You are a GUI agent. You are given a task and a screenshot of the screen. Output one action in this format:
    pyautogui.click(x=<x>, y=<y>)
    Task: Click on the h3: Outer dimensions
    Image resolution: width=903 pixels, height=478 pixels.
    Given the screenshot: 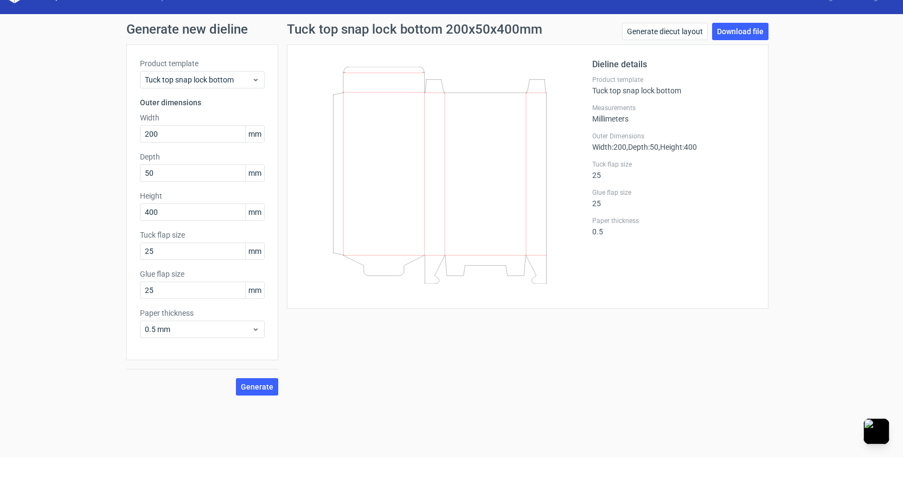 What is the action you would take?
    pyautogui.click(x=202, y=103)
    